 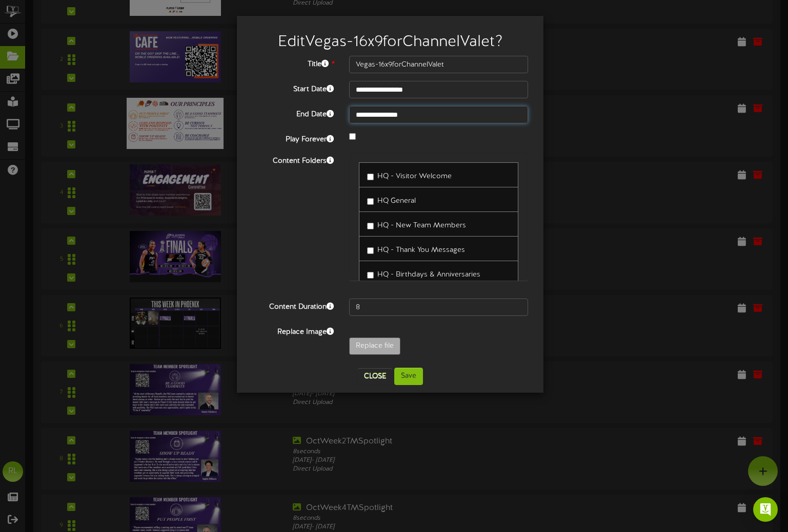 I want to click on input: 15, so click(x=438, y=307).